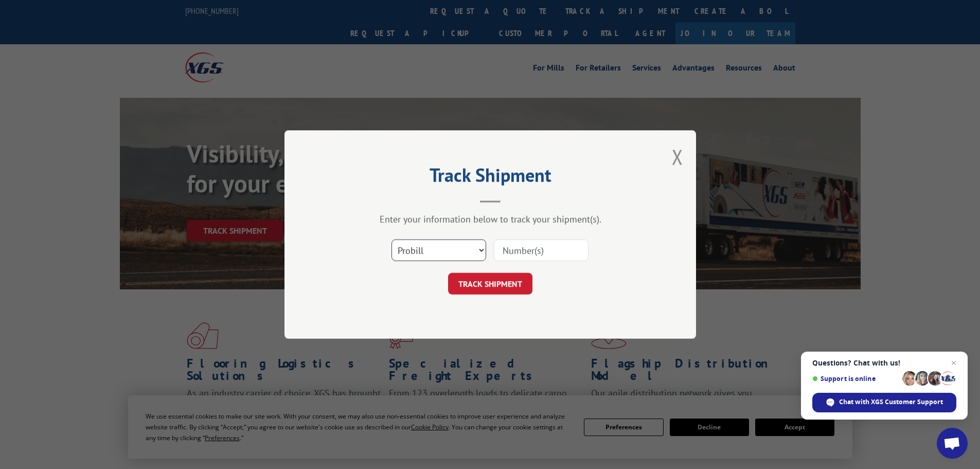 The image size is (980, 469). What do you see at coordinates (953, 363) in the screenshot?
I see `span: Close chat` at bounding box center [953, 363].